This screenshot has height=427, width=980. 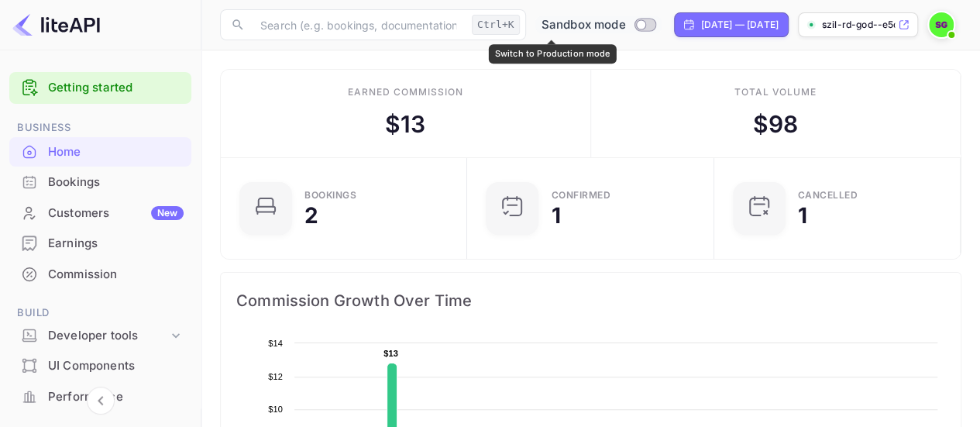 What do you see at coordinates (100, 396) in the screenshot?
I see `a: Performance` at bounding box center [100, 396].